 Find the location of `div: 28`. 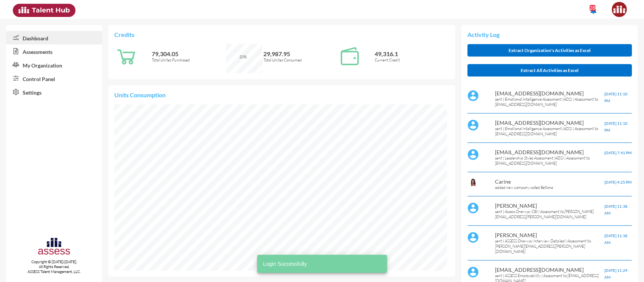

div: 28 is located at coordinates (593, 8).